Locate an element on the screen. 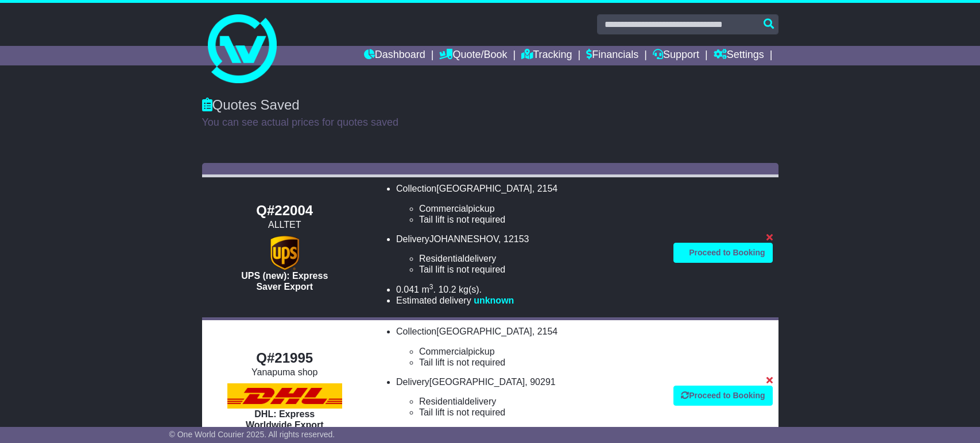 The width and height of the screenshot is (980, 443). div: Quotes Saved is located at coordinates (490, 105).